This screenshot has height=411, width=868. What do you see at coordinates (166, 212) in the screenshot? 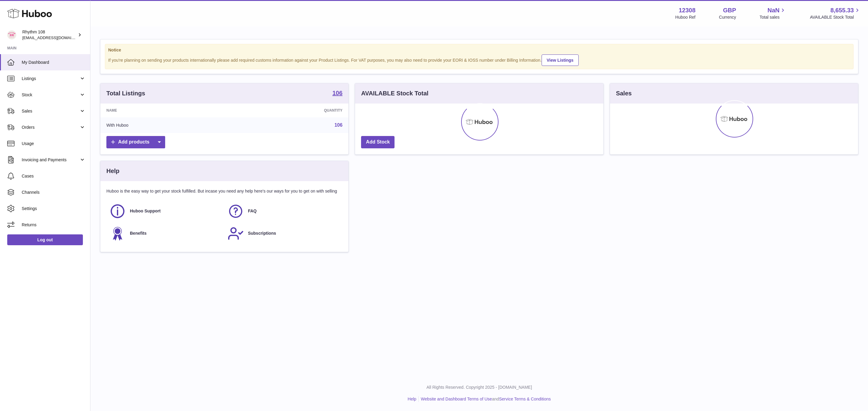
I see `a: Huboo Support` at bounding box center [166, 212].